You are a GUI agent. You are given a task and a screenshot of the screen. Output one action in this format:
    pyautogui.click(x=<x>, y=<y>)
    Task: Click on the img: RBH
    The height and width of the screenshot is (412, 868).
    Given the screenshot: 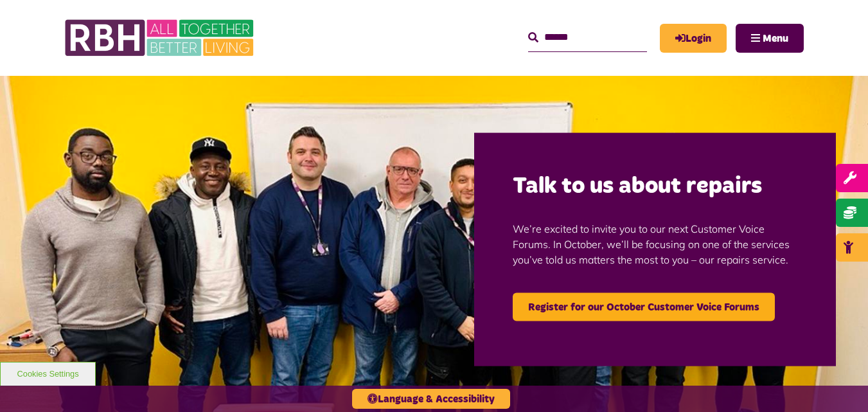 What is the action you would take?
    pyautogui.click(x=161, y=38)
    